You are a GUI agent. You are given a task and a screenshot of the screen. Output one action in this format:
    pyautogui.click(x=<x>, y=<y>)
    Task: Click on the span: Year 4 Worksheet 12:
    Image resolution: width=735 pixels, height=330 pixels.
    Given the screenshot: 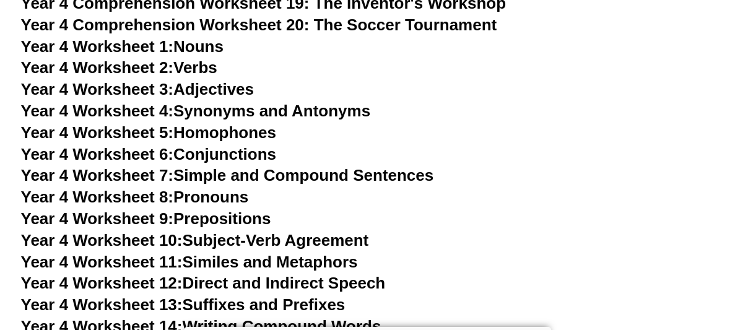 What is the action you would take?
    pyautogui.click(x=102, y=283)
    